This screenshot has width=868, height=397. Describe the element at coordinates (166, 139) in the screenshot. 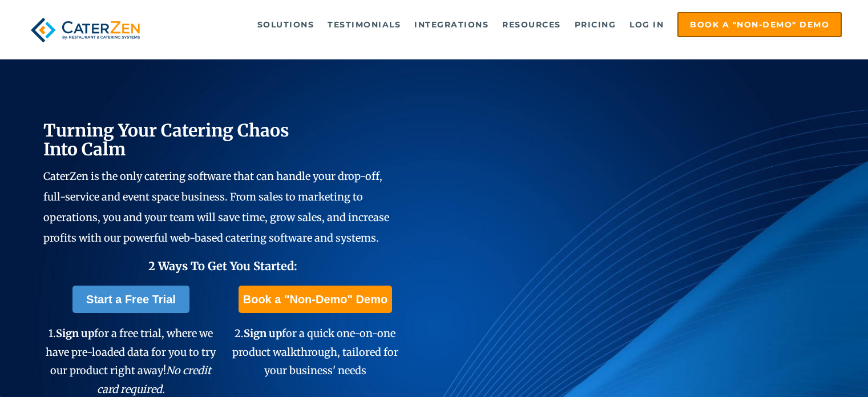

I see `span: Turning Your Catering Chaos Into Calm` at that location.